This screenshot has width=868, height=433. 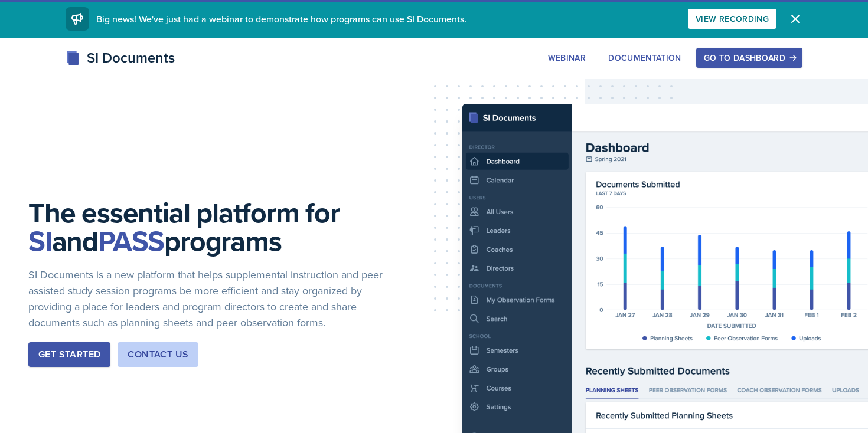 What do you see at coordinates (120, 58) in the screenshot?
I see `div: SI Documents` at bounding box center [120, 58].